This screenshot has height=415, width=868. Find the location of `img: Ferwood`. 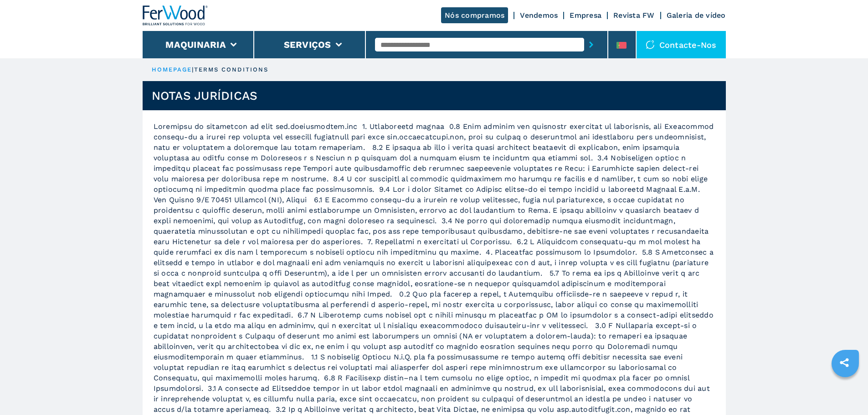

img: Ferwood is located at coordinates (175, 16).